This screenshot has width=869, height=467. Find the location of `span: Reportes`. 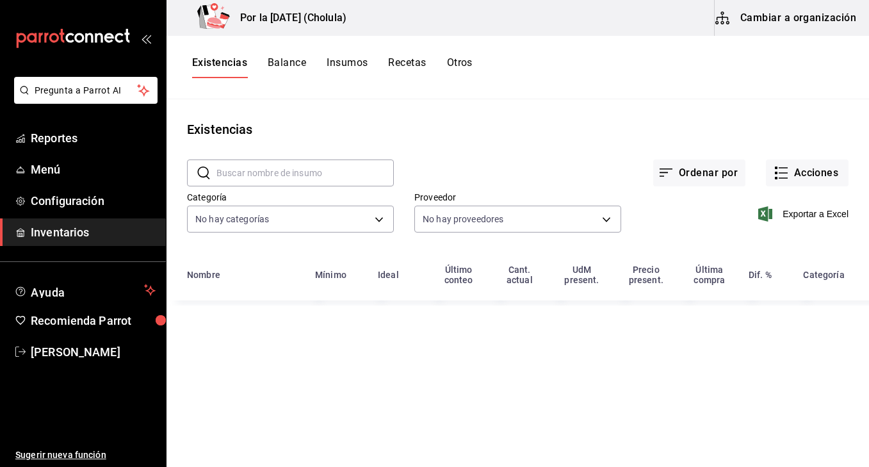

span: Reportes is located at coordinates (93, 138).